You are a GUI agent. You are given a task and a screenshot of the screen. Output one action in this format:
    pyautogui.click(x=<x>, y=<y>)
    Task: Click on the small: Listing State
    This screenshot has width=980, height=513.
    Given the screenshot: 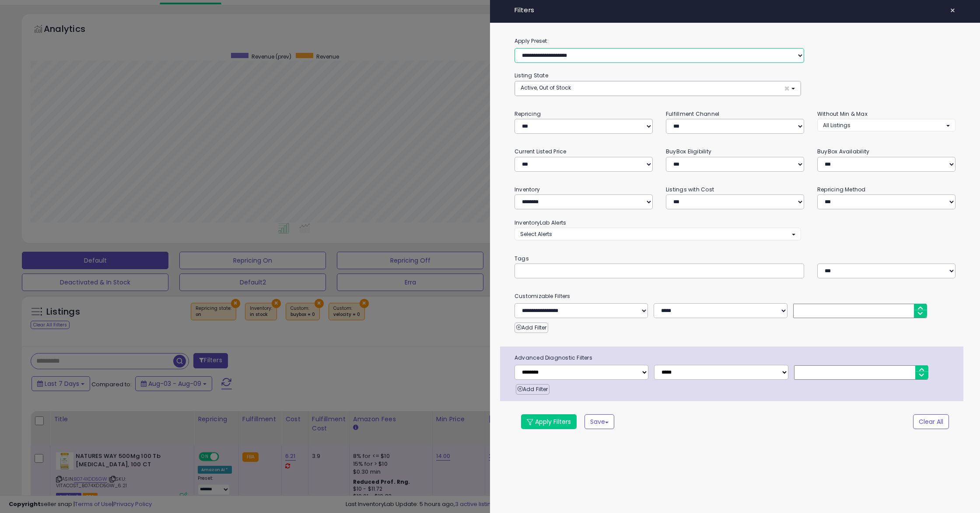 What is the action you would take?
    pyautogui.click(x=532, y=75)
    